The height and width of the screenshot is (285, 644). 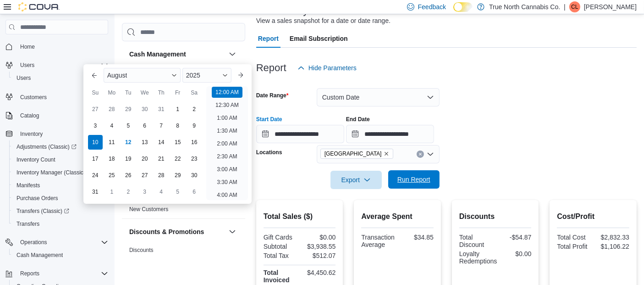 What do you see at coordinates (141, 250) in the screenshot?
I see `span: Discounts` at bounding box center [141, 250].